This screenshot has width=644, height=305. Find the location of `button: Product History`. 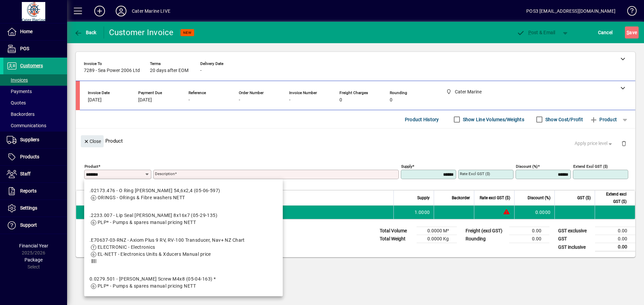

button: Product History is located at coordinates (422, 120).